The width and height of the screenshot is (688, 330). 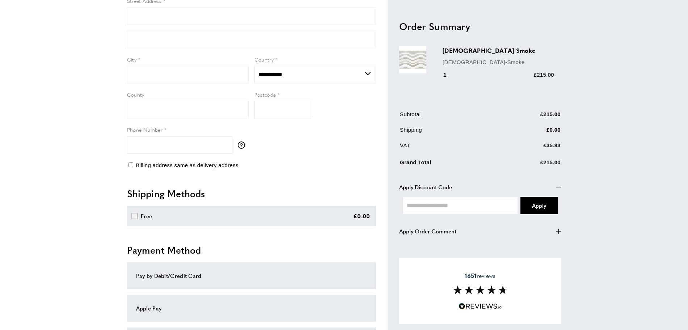 I want to click on span: County, so click(x=136, y=95).